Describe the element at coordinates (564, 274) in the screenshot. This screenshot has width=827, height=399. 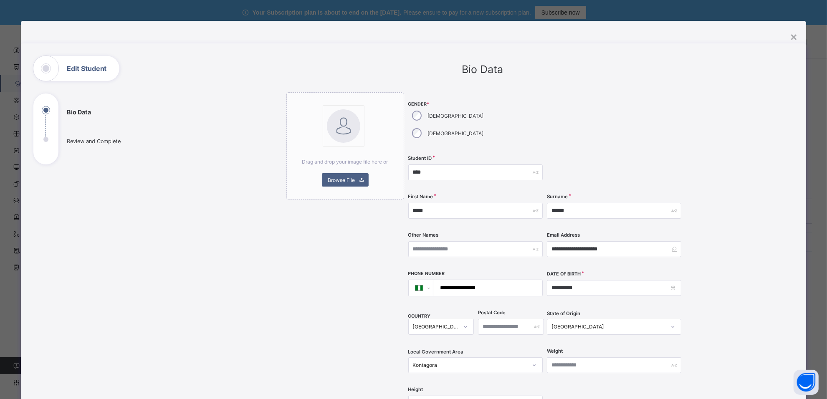
I see `label: Date of Birth` at that location.